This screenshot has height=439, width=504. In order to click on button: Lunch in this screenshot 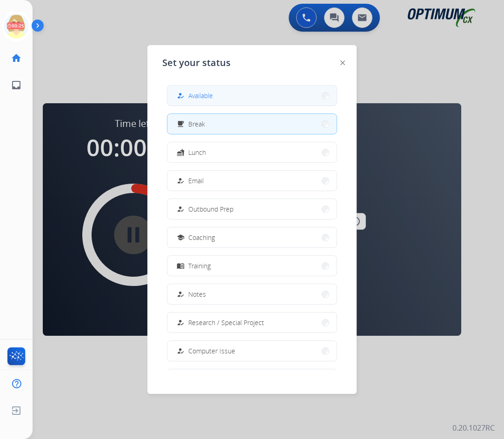, I will do `click(252, 152)`.